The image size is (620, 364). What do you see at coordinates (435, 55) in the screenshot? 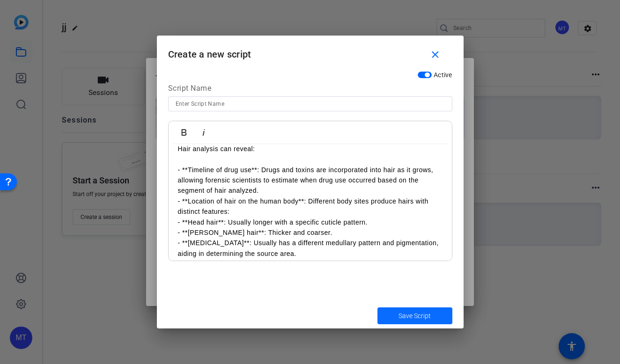
I see `mat-icon: close` at bounding box center [435, 55].